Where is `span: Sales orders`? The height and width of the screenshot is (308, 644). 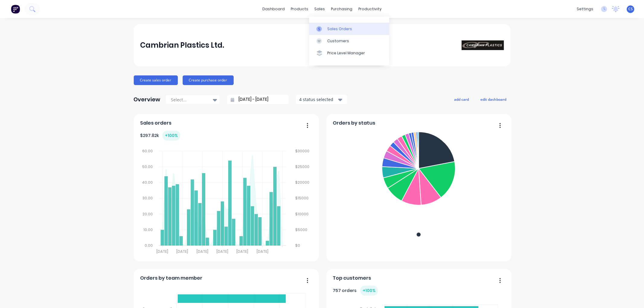
span: Sales orders is located at coordinates (156, 123).